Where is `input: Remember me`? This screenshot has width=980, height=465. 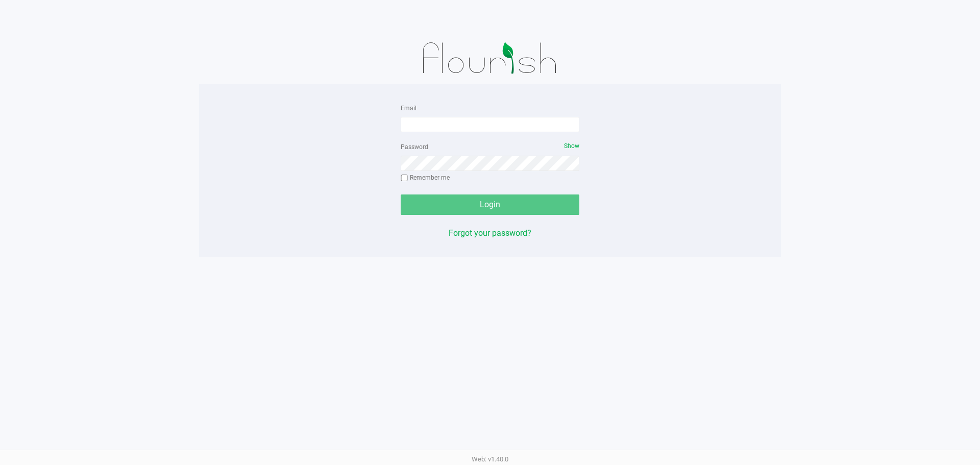 input: Remember me is located at coordinates (404, 178).